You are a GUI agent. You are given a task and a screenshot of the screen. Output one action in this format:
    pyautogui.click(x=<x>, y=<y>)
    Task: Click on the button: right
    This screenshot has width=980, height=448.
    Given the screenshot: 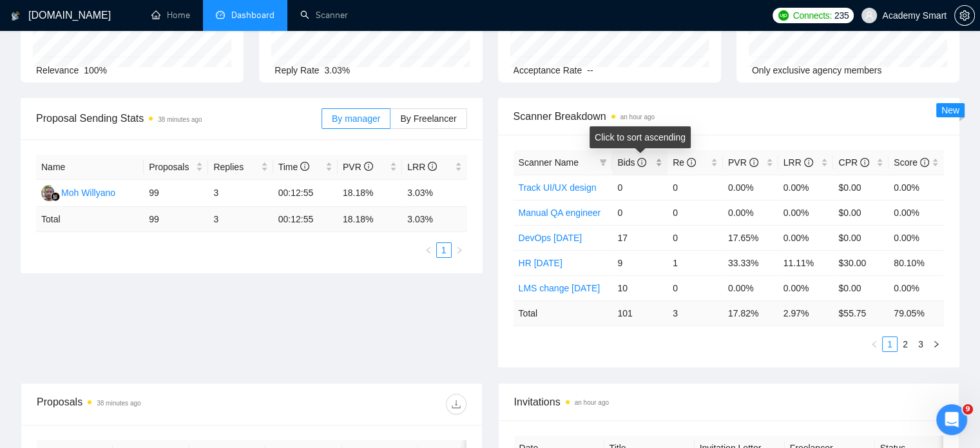 What is the action you would take?
    pyautogui.click(x=936, y=344)
    